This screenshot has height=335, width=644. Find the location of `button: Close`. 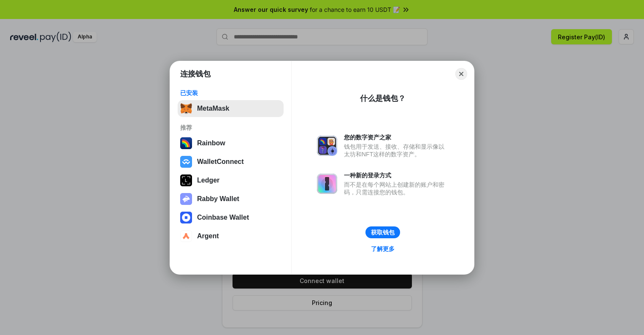

button: Close is located at coordinates (462, 74).